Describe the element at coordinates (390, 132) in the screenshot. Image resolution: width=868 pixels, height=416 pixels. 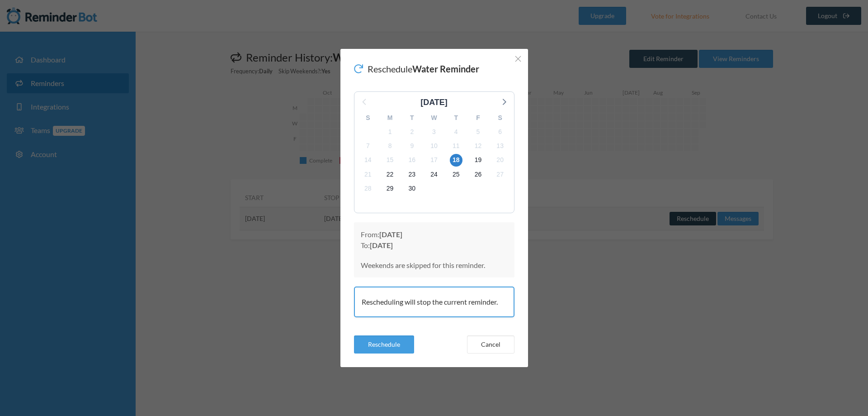
I see `span: Wednesday, October 1, 2025` at that location.